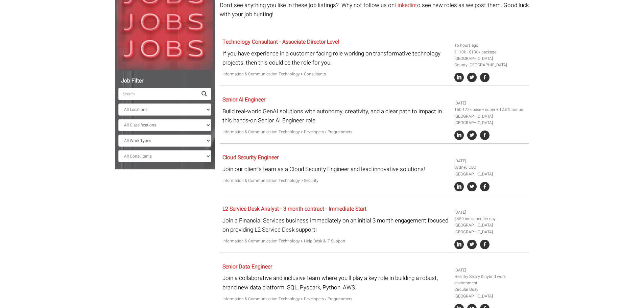  I want to click on p: Information & Communication Technology > Consultants, so click(336, 74).